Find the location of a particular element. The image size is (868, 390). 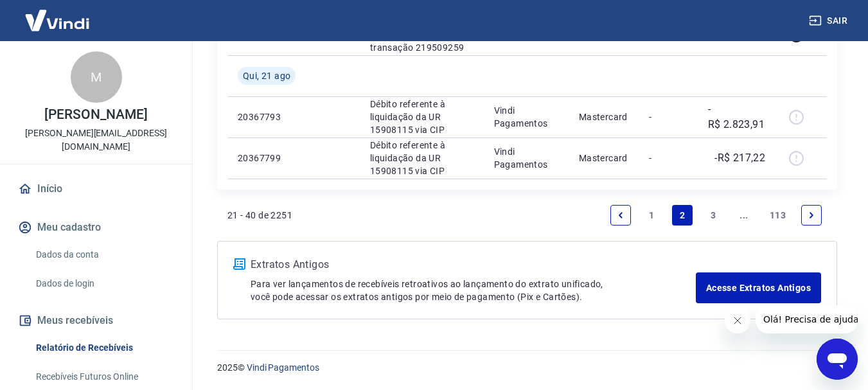

p: 21 - 40 de 2251 is located at coordinates (259, 215).